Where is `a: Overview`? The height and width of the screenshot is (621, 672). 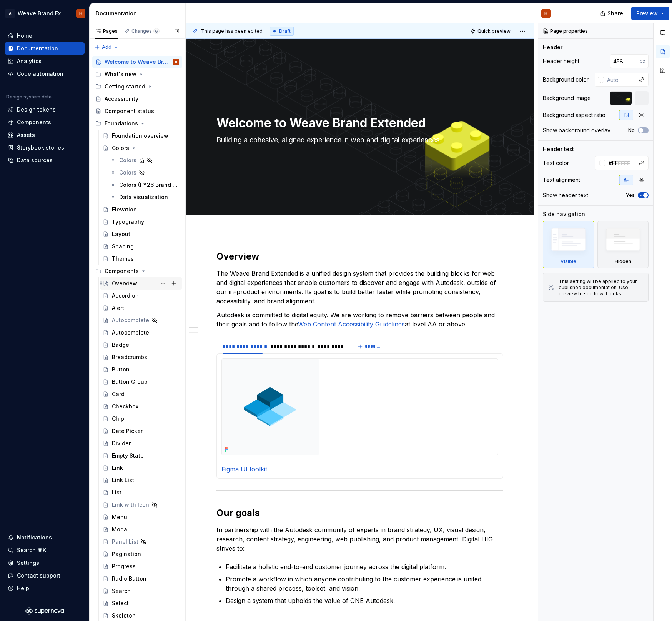 a: Overview is located at coordinates (141, 284).